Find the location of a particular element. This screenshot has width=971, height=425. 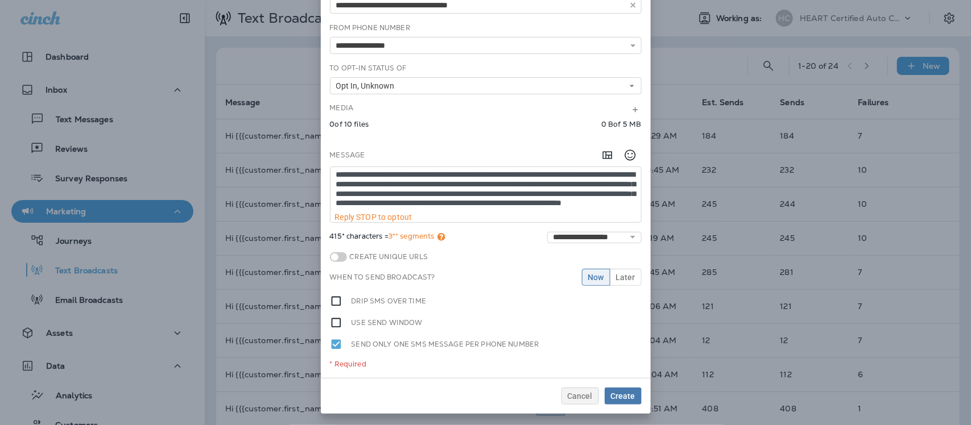

span: 415* characters = is located at coordinates (387, 238).